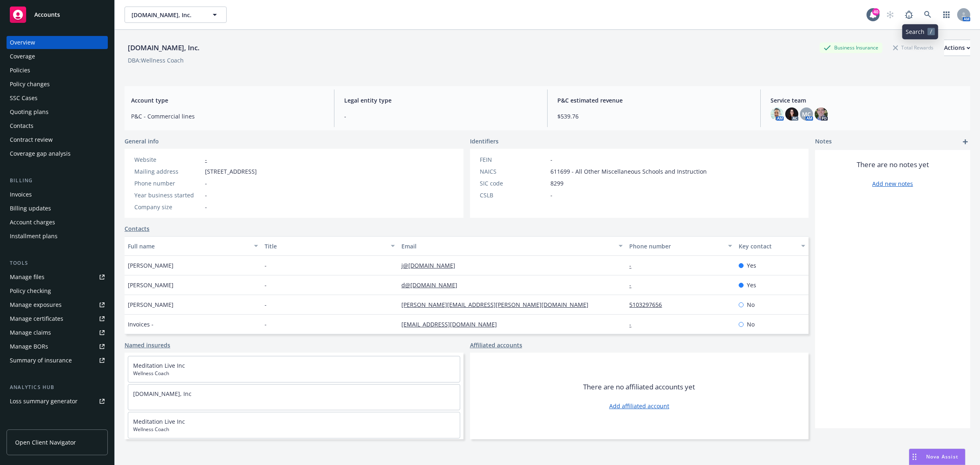 This screenshot has width=980, height=465. What do you see at coordinates (681, 246) in the screenshot?
I see `button: Phone number` at bounding box center [681, 246].